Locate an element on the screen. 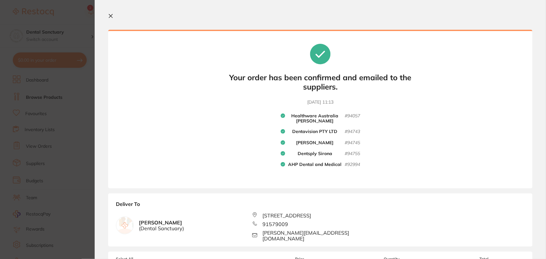 The image size is (546, 259). small: # 94743 is located at coordinates (353, 132).